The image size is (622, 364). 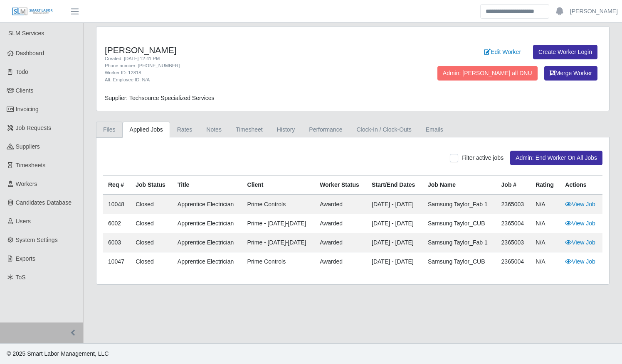 What do you see at coordinates (109, 130) in the screenshot?
I see `a: Files` at bounding box center [109, 130].